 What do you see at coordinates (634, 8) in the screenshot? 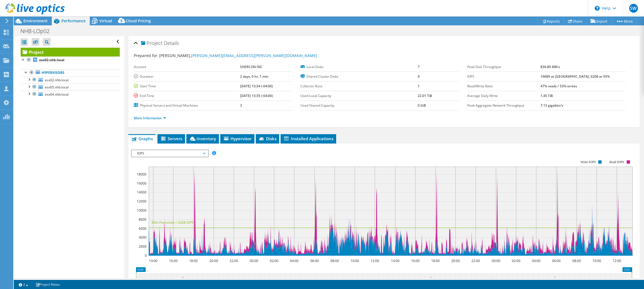
I see `span: SW` at bounding box center [634, 8].